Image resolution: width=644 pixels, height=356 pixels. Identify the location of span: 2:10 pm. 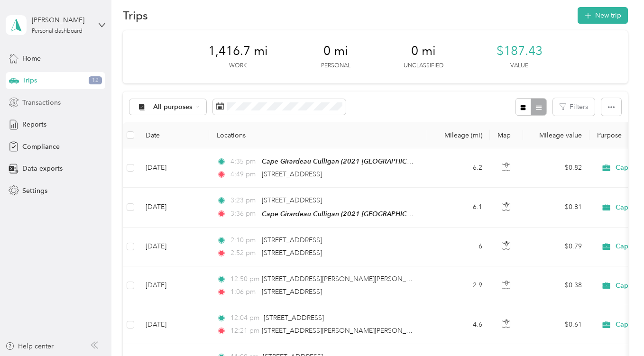
(244, 240).